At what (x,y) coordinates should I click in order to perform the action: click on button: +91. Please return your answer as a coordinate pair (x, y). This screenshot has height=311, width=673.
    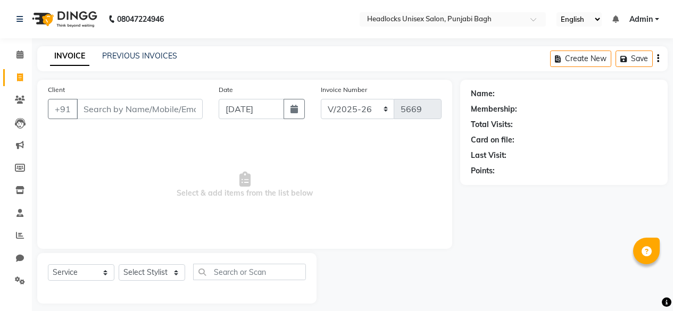
    Looking at the image, I should click on (63, 109).